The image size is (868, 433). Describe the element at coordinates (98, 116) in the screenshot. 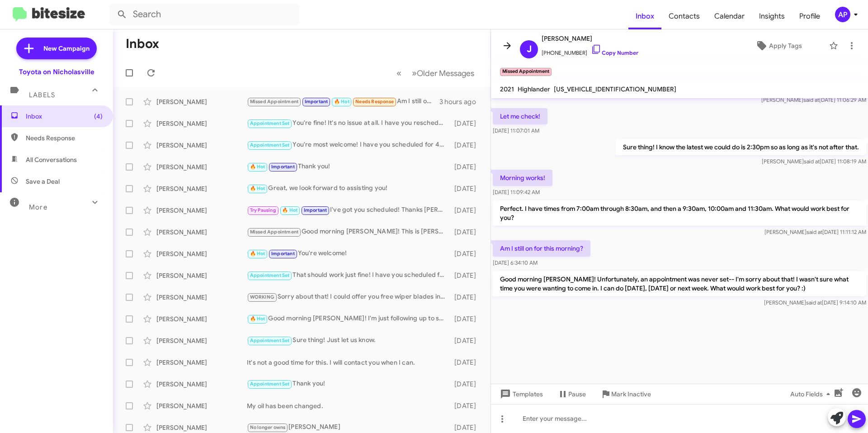

I see `span: (4)` at that location.